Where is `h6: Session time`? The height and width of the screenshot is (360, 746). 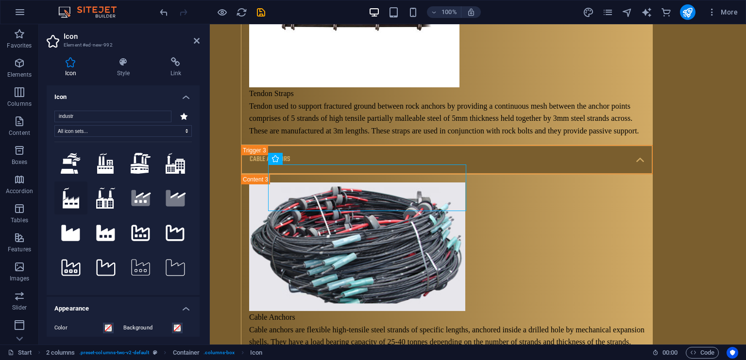 h6: Session time is located at coordinates (665, 353).